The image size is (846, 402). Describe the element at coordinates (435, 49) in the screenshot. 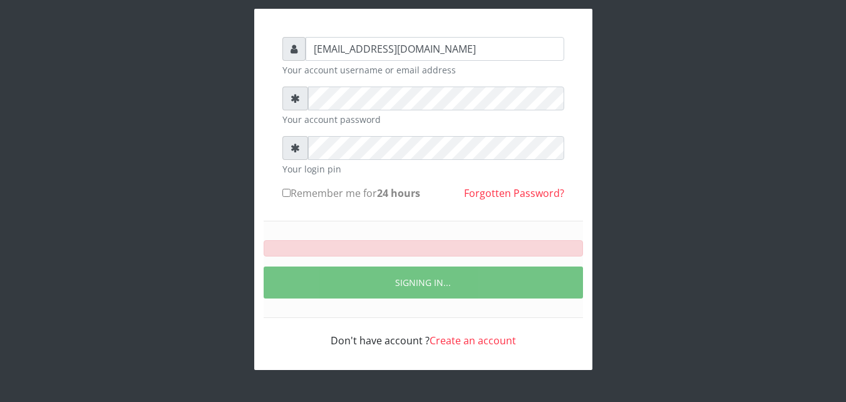

I see `input: Username or email address` at that location.